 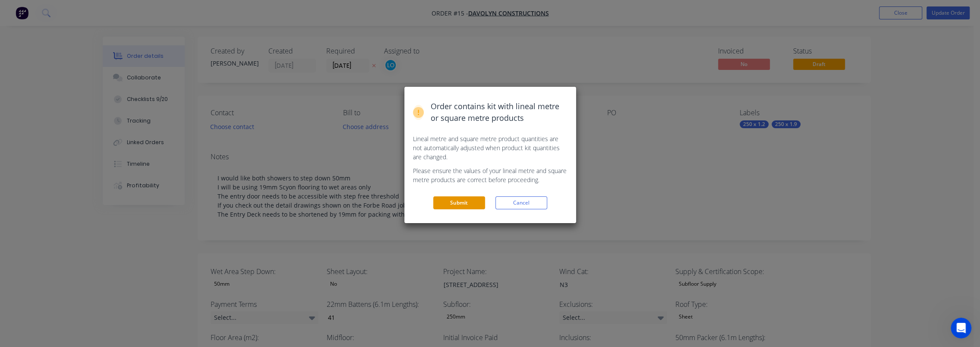 What do you see at coordinates (459, 203) in the screenshot?
I see `button: Submit` at bounding box center [459, 203].